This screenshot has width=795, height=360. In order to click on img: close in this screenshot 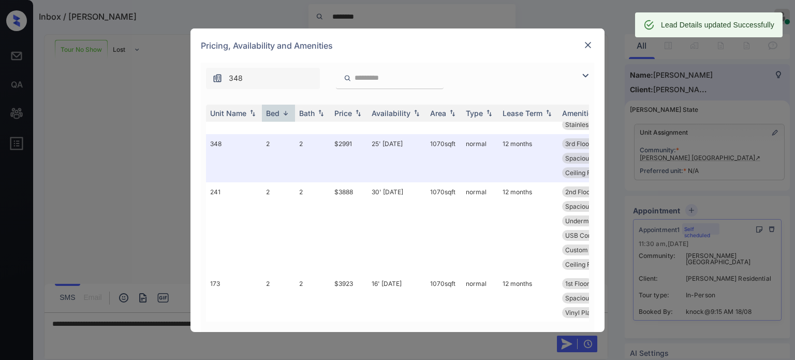, I will do `click(588, 45)`.